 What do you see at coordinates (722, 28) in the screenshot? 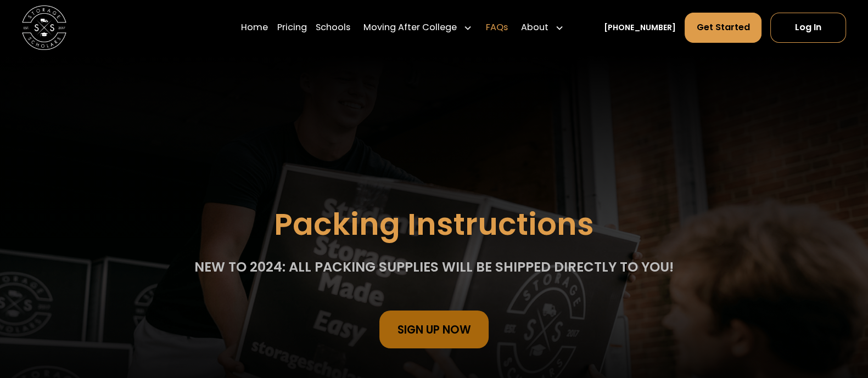
I see `a: Get Started` at bounding box center [722, 28].